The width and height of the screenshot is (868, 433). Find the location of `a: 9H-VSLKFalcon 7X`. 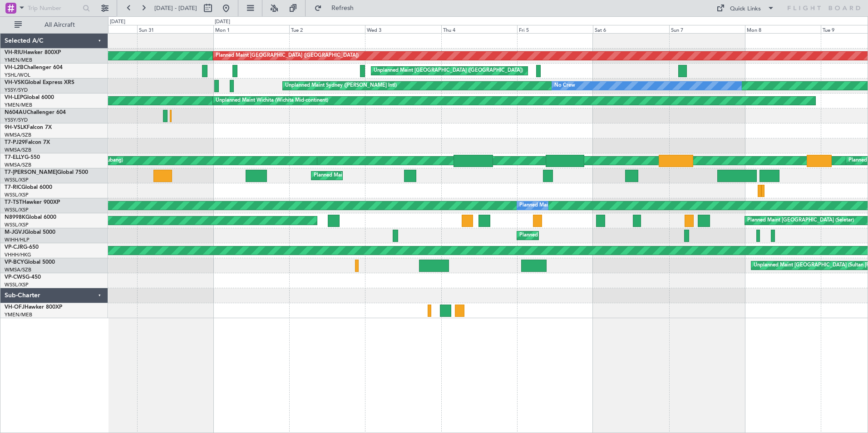

a: 9H-VSLKFalcon 7X is located at coordinates (28, 128).